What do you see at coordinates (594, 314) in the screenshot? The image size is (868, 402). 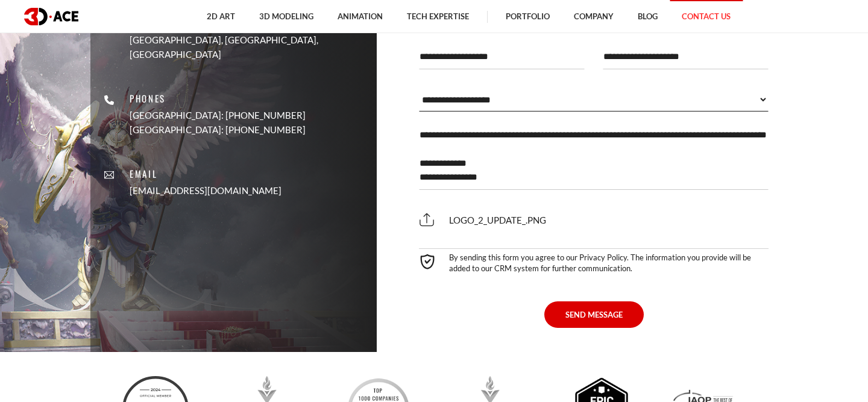 I see `button: SEND MESSAGE` at bounding box center [594, 314].